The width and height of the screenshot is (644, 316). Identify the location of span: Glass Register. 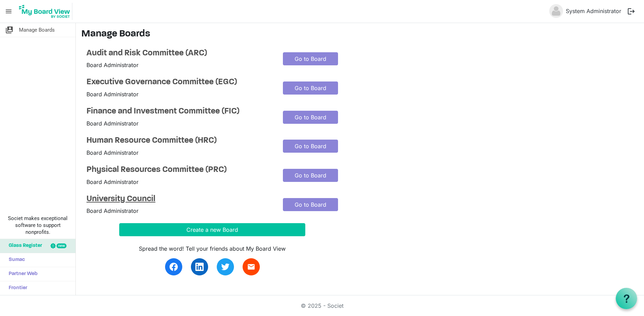
(23, 246).